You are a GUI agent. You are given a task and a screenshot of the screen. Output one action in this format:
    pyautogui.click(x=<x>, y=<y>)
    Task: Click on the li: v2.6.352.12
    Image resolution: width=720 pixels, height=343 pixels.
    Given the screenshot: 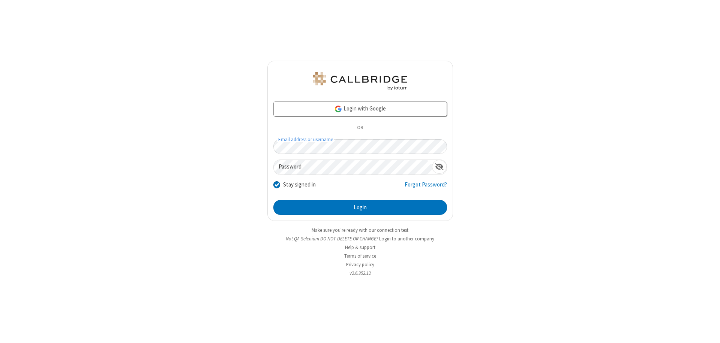 What is the action you would take?
    pyautogui.click(x=360, y=273)
    